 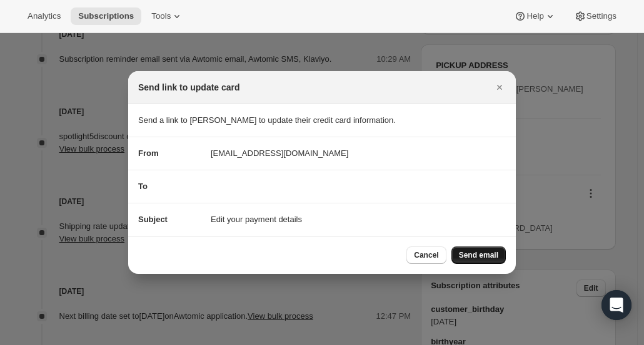 I want to click on button: Subscriptions, so click(x=105, y=16).